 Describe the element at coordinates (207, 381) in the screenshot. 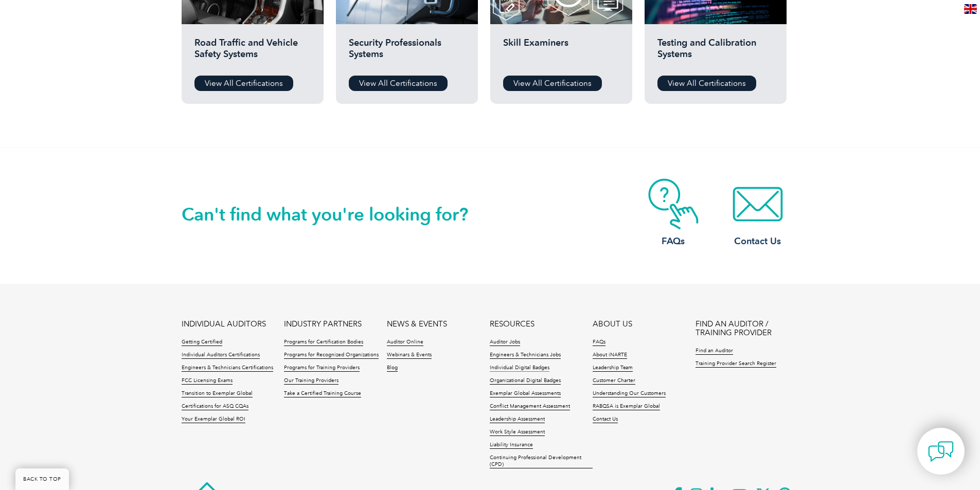

I see `a: FCC Licensing Exams` at that location.